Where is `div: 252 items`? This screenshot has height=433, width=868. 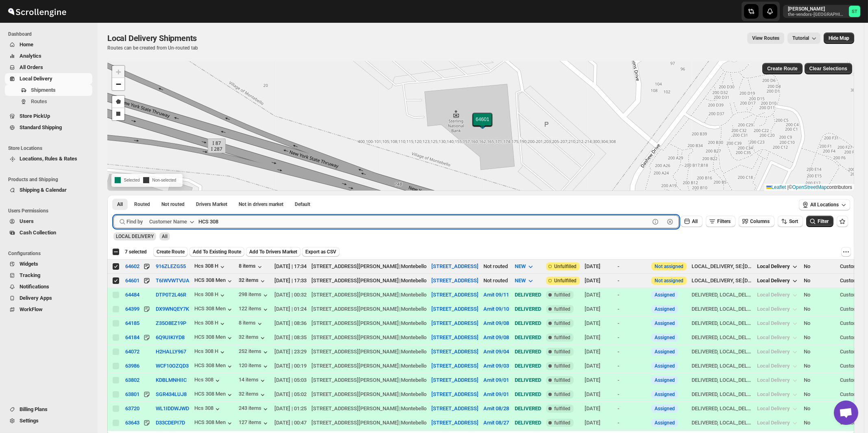
div: 252 items is located at coordinates (254, 352).